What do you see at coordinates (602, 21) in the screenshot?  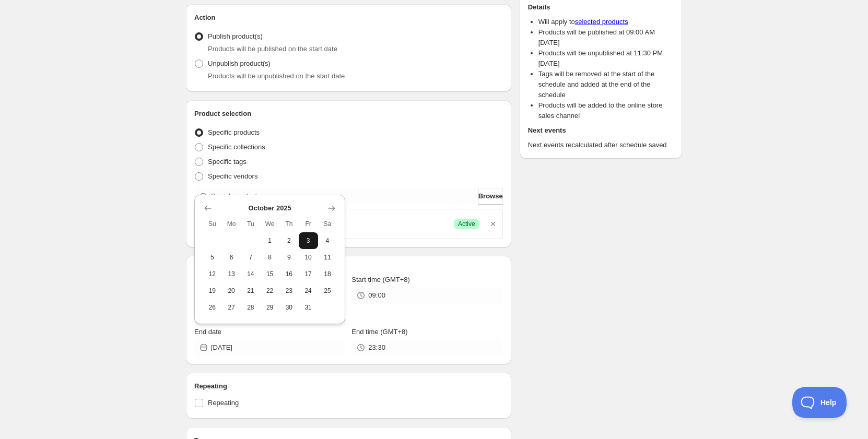 I see `a: selected products` at bounding box center [602, 21].